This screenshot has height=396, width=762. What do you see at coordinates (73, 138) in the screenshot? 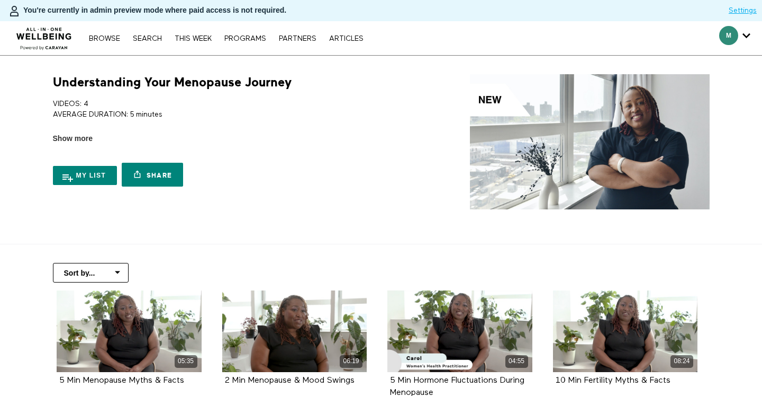
I see `span: Show more` at bounding box center [73, 138].